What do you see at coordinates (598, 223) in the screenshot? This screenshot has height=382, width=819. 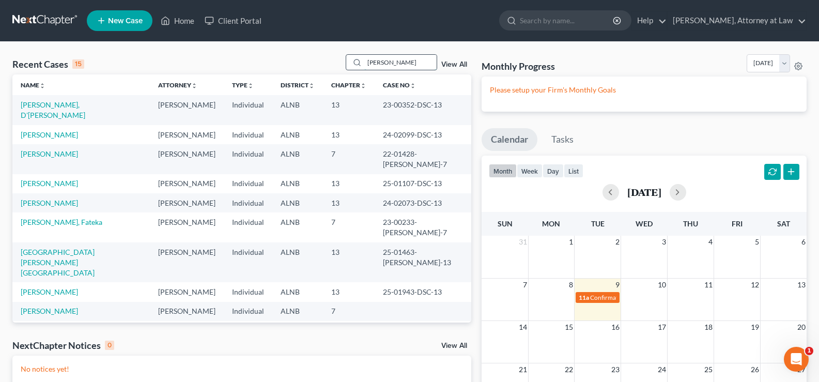 I see `span: Tue` at bounding box center [598, 223].